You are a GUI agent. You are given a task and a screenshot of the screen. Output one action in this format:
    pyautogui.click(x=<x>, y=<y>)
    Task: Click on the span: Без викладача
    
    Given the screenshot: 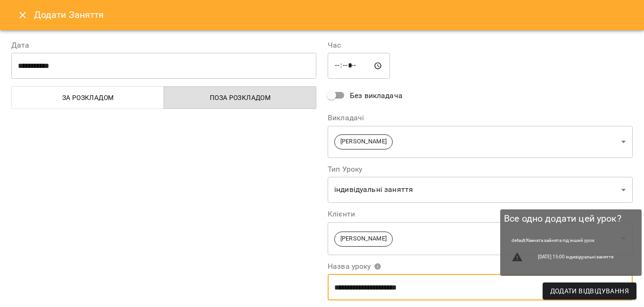 What is the action you would take?
    pyautogui.click(x=376, y=96)
    